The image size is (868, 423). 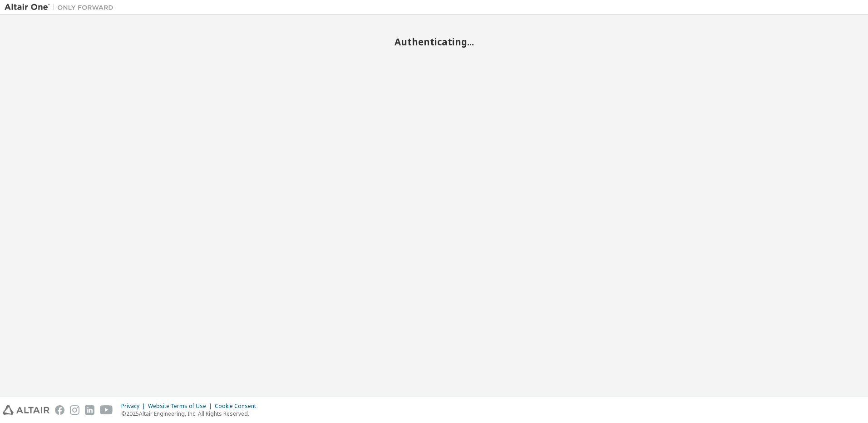 I want to click on img: facebook.svg, so click(x=59, y=410).